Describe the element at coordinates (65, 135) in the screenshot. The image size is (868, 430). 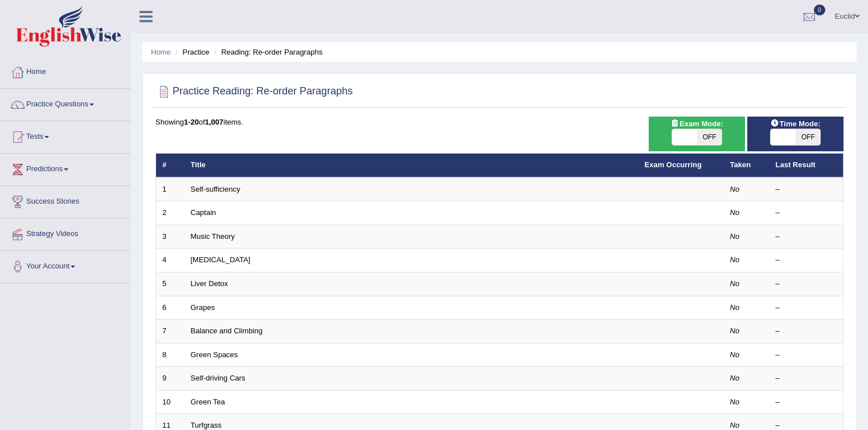
I see `a: Tests` at that location.